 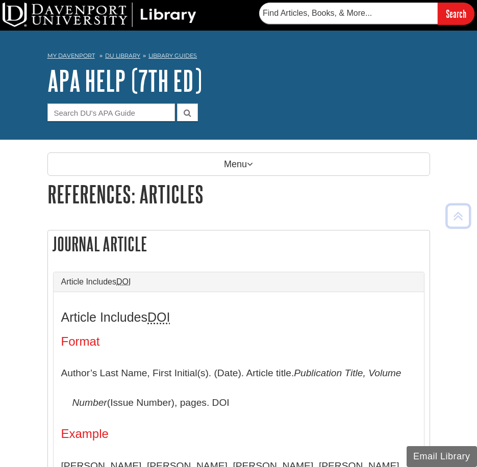 I want to click on button: Email Library, so click(x=442, y=457).